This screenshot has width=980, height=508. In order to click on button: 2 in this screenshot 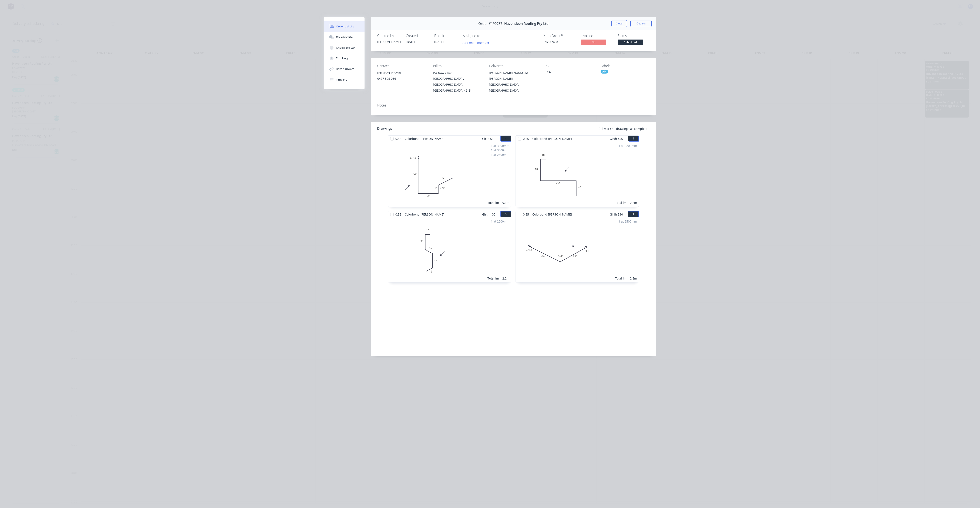, I will do `click(633, 138)`.